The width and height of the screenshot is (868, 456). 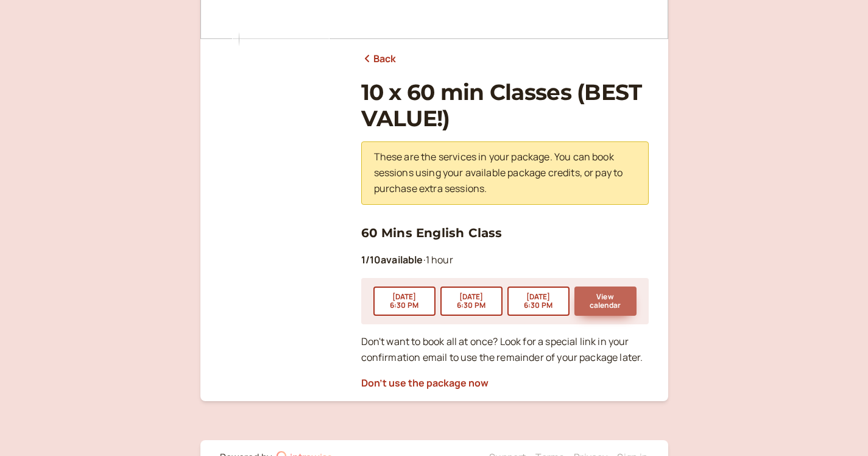 What do you see at coordinates (392, 260) in the screenshot?
I see `b: 1 / 10 available` at bounding box center [392, 260].